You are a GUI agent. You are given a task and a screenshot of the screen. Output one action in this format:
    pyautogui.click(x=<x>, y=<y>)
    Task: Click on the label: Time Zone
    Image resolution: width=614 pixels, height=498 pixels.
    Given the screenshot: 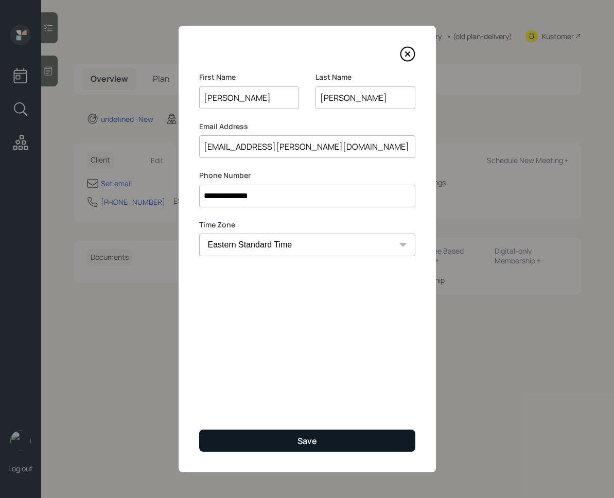 What is the action you would take?
    pyautogui.click(x=307, y=225)
    